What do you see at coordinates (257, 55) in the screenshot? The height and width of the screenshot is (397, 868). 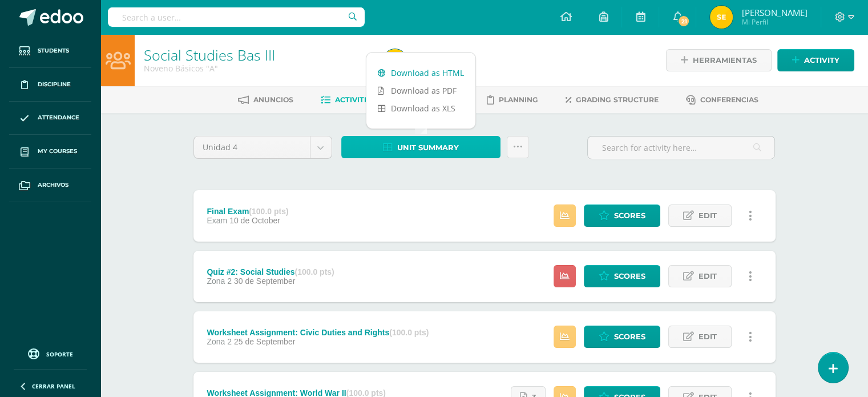 I see `h1: Social Studies Bas III` at bounding box center [257, 55].